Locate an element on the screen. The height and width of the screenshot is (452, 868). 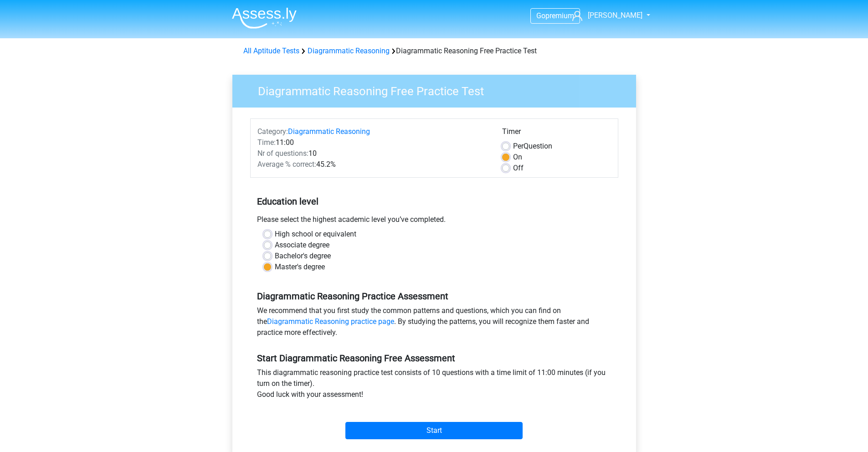
a: All Aptitude Tests is located at coordinates (271, 50).